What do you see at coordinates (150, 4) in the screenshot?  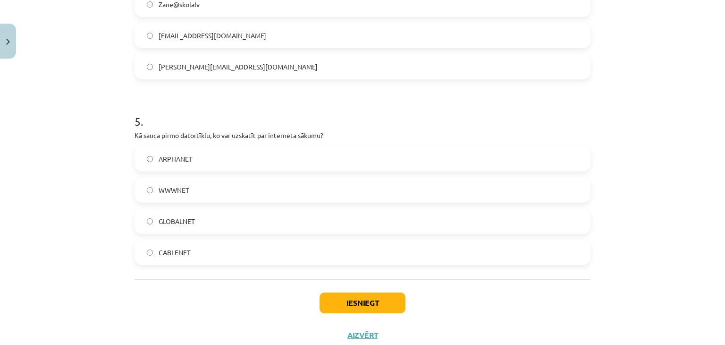 I see `input: Zane@skolalv` at bounding box center [150, 4].